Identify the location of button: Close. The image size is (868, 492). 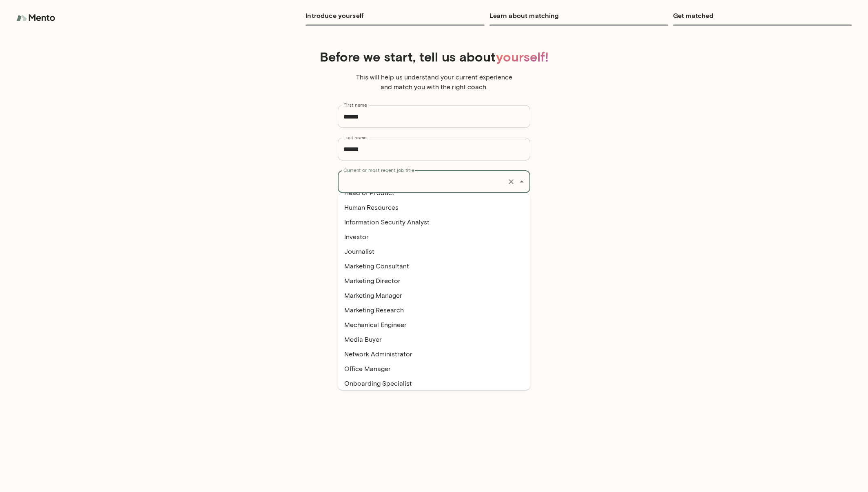
(522, 182).